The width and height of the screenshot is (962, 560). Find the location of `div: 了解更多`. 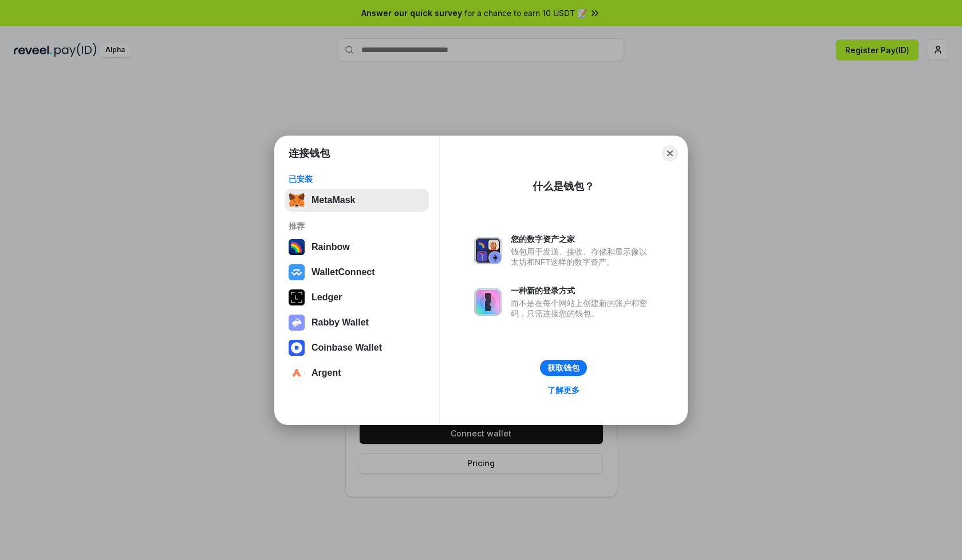

div: 了解更多 is located at coordinates (563, 390).